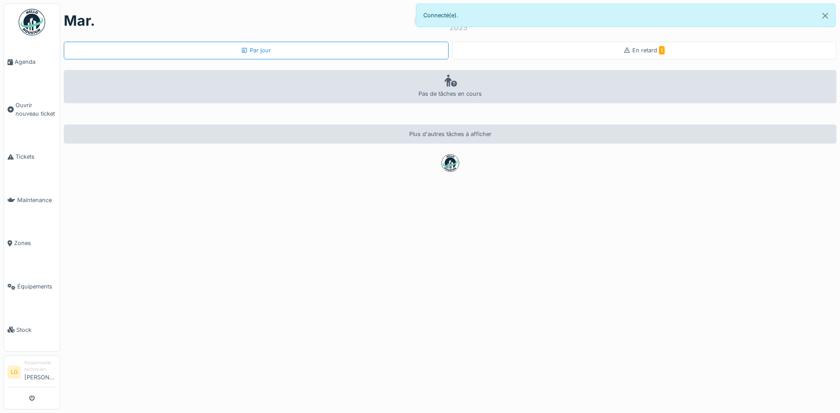 The width and height of the screenshot is (840, 413). What do you see at coordinates (450, 163) in the screenshot?
I see `img: badge-BVDL4wpA.svg` at bounding box center [450, 163].